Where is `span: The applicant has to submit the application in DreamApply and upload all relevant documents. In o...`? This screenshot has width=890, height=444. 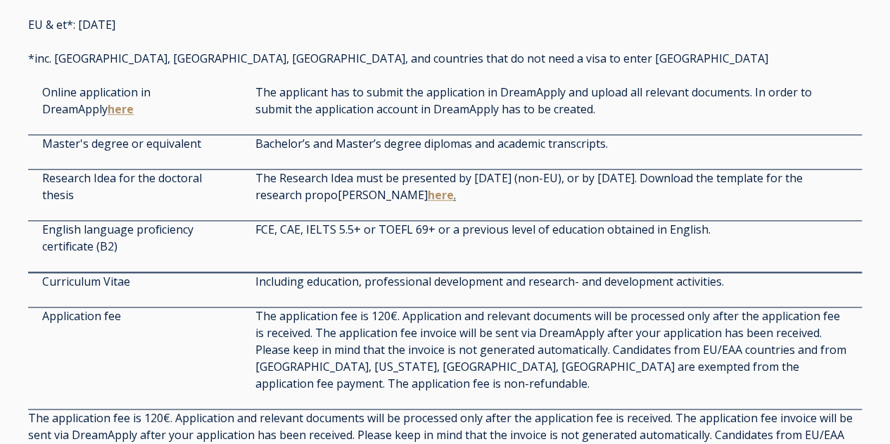
span: The applicant has to submit the application in DreamApply and upload all relevant documents. In o... is located at coordinates (534, 101).